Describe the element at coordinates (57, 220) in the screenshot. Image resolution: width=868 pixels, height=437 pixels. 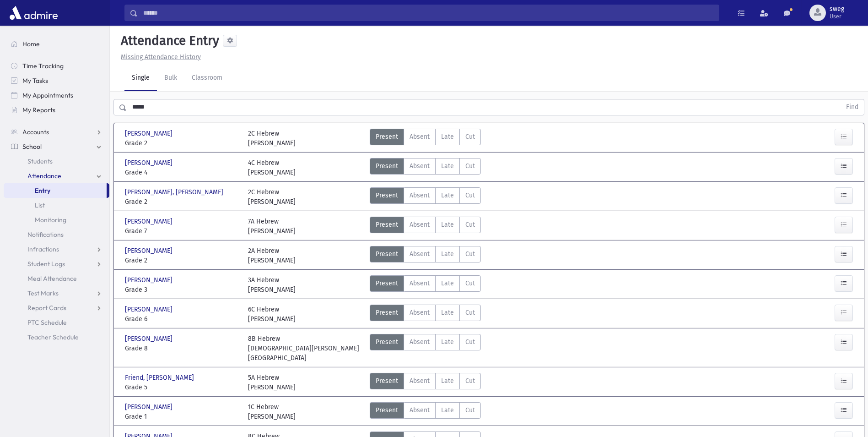
I see `a: Monitoring` at that location.